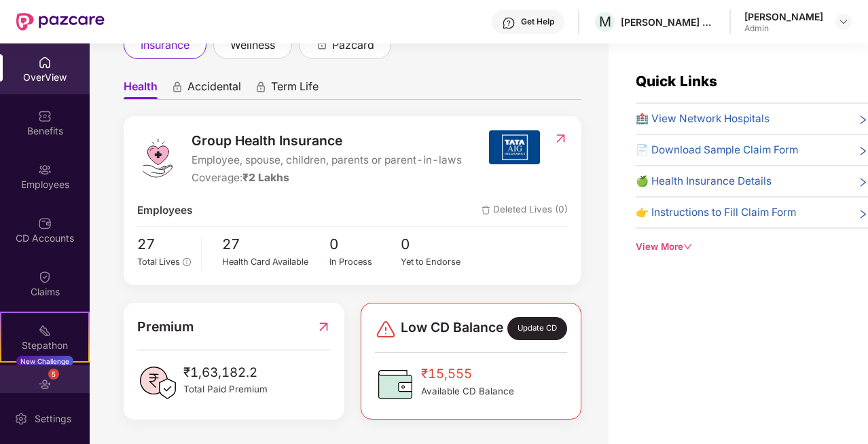 The image size is (868, 444). What do you see at coordinates (365, 262) in the screenshot?
I see `div: In Process` at bounding box center [365, 262].